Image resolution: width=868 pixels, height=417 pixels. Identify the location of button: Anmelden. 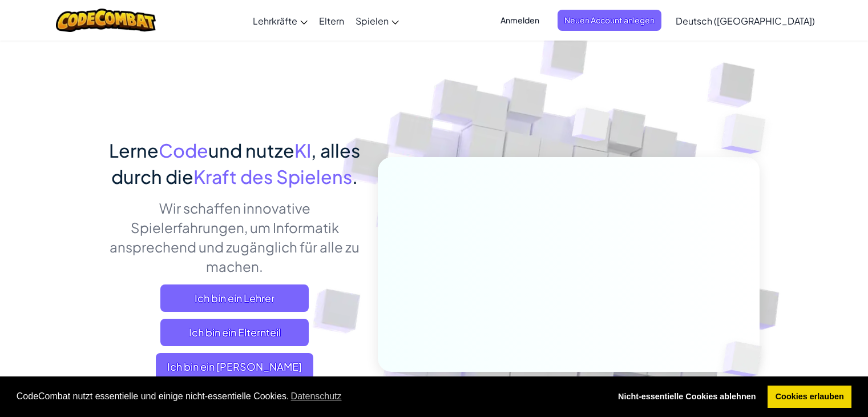
(520, 20).